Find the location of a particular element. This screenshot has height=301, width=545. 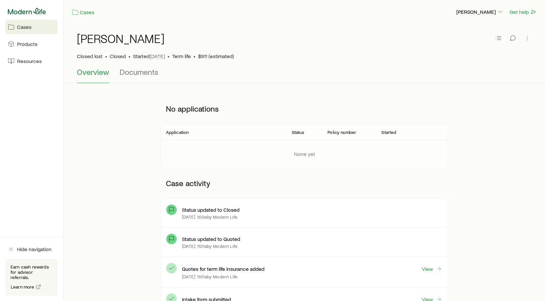

span: $911 (estimated) is located at coordinates (216, 56).